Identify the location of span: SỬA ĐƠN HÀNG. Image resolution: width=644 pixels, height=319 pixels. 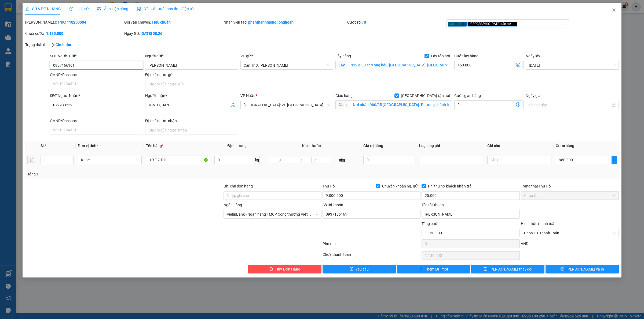
(43, 9).